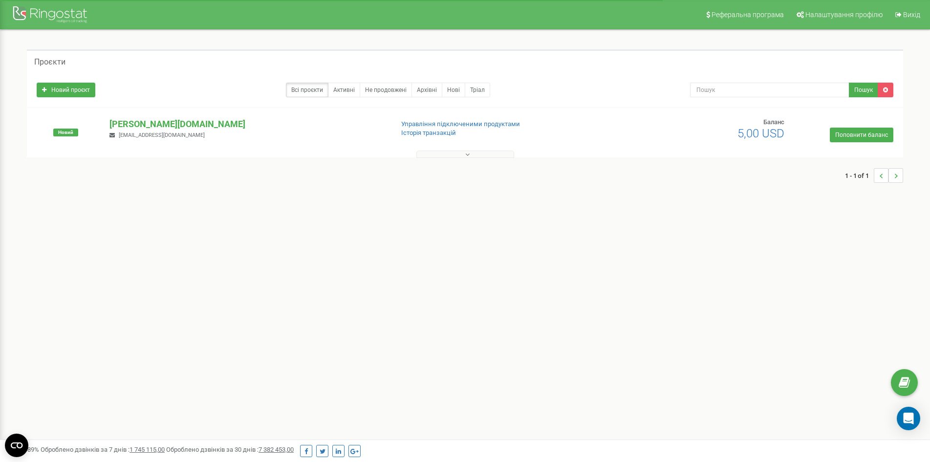 This screenshot has height=462, width=930. What do you see at coordinates (307, 90) in the screenshot?
I see `a: Всі проєкти` at bounding box center [307, 90].